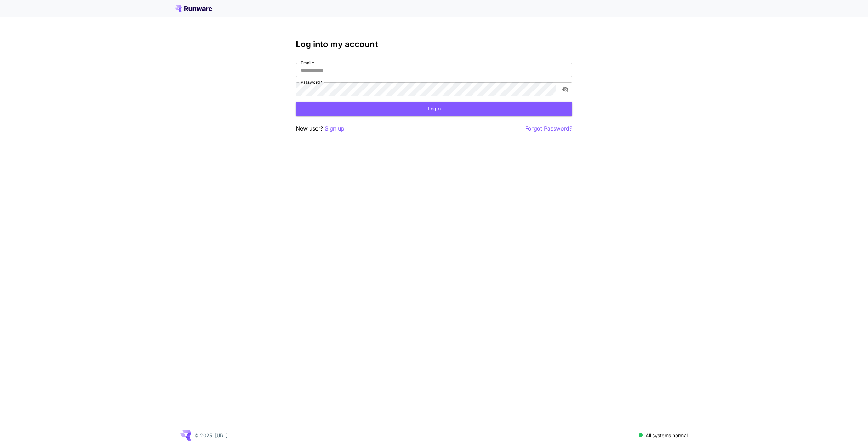 This screenshot has height=448, width=868. What do you see at coordinates (666, 435) in the screenshot?
I see `p: All systems normal` at bounding box center [666, 435].